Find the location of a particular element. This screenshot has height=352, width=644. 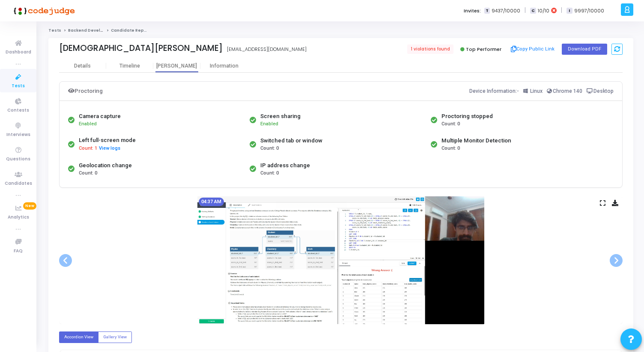

img: logo is located at coordinates (43, 10).